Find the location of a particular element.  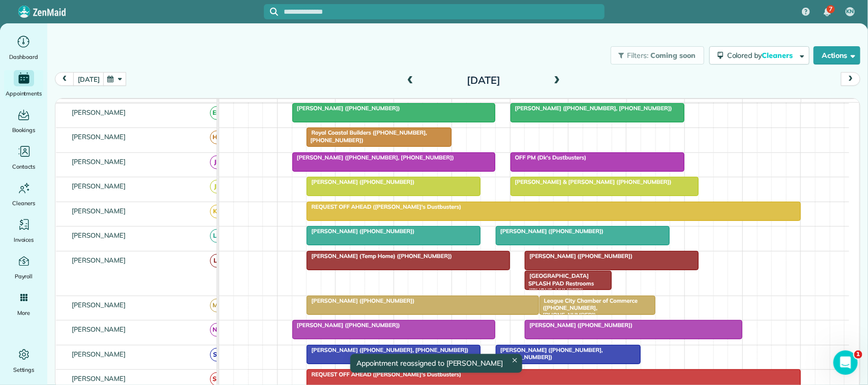

a: Settings is located at coordinates (24, 361).